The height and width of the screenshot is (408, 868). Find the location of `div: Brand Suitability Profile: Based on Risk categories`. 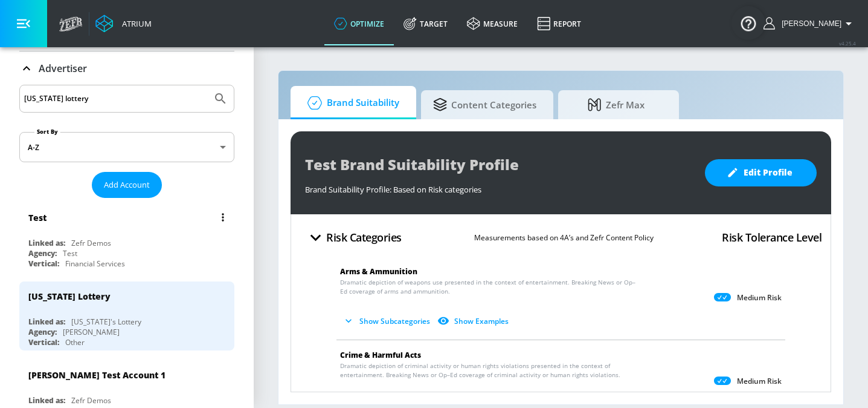

div: Brand Suitability Profile: Based on Risk categories is located at coordinates (499, 187).